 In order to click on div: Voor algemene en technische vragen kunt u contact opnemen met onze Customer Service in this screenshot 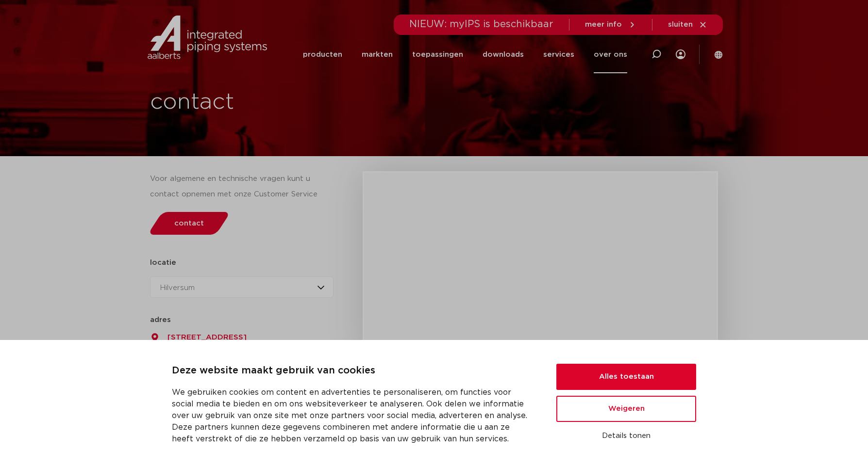, I will do `click(241, 187)`.